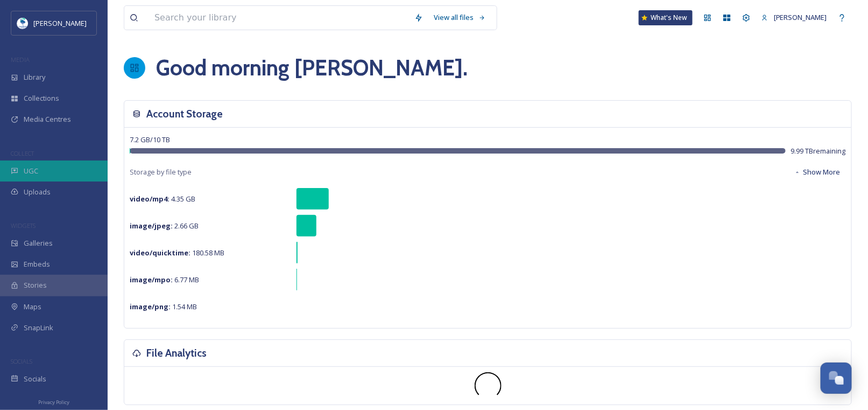  I want to click on span: Socials, so click(35, 378).